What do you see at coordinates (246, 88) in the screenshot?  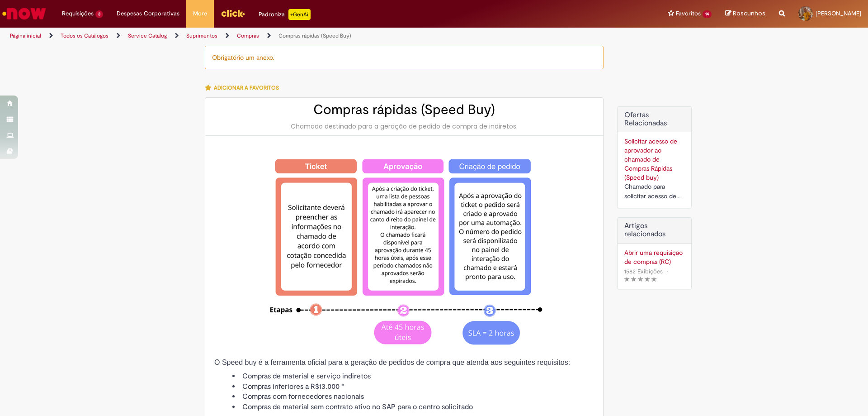 I see `span: Adicionar a Favoritos` at bounding box center [246, 88].